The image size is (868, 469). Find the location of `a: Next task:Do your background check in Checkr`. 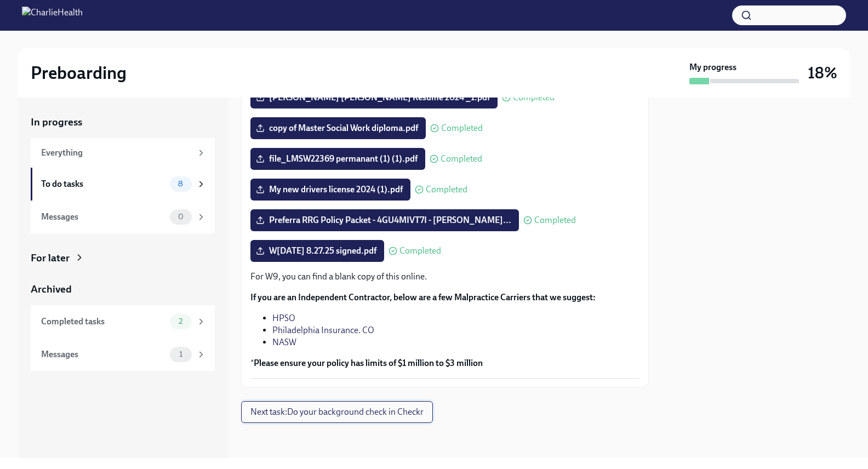

a: Next task:Do your background check in Checkr is located at coordinates (337, 412).